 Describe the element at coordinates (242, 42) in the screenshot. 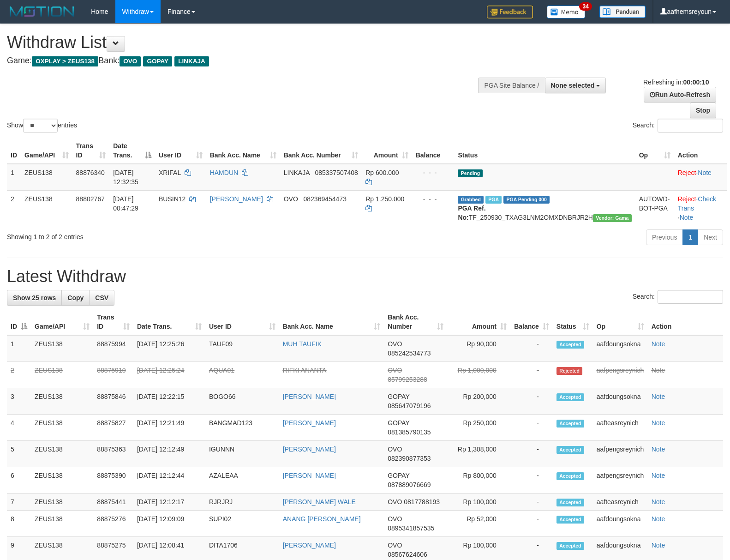

I see `h1: Withdraw List` at that location.